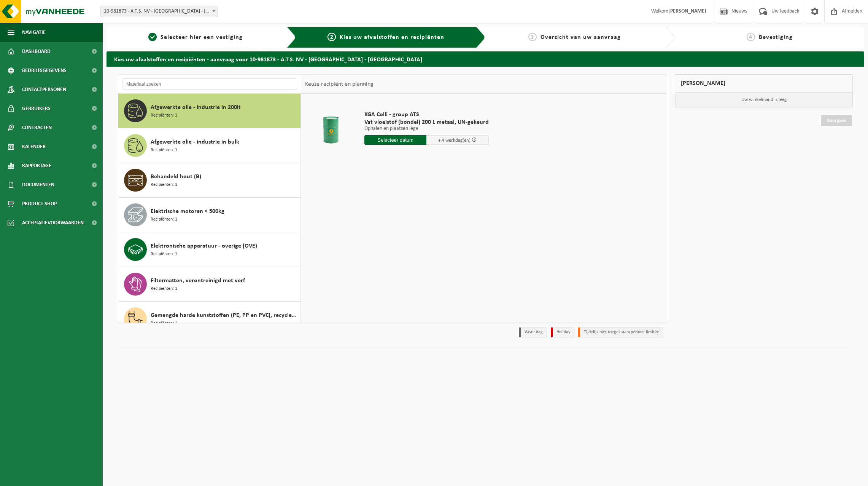  Describe the element at coordinates (427, 129) in the screenshot. I see `p: Ophalen en plaatsen lege` at that location.